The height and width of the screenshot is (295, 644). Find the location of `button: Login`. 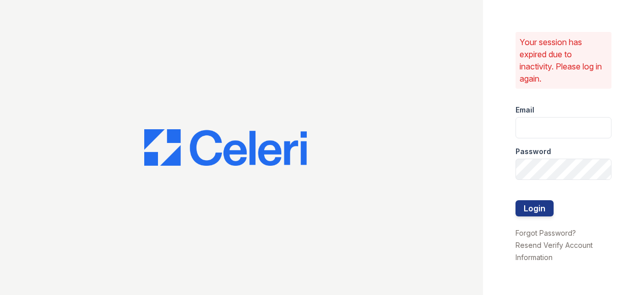

button: Login is located at coordinates (534, 208).